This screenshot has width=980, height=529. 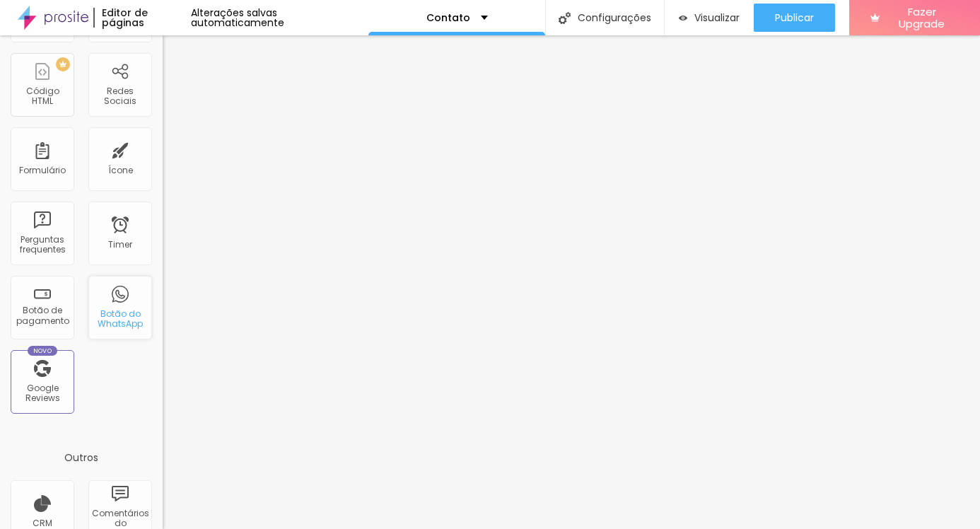 I want to click on div: Perguntas frequentes, so click(x=42, y=244).